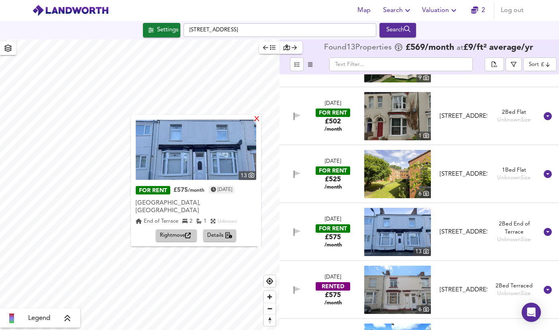 This screenshot has width=559, height=330. I want to click on div: £525, so click(333, 182).